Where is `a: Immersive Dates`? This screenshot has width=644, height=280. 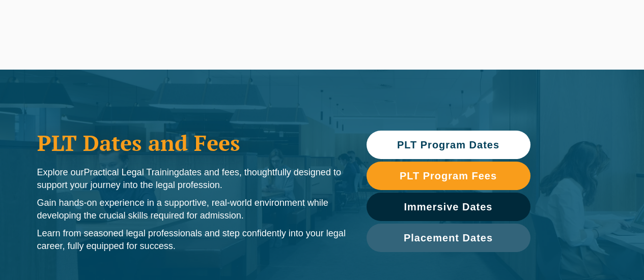
a: Immersive Dates is located at coordinates (449, 207).